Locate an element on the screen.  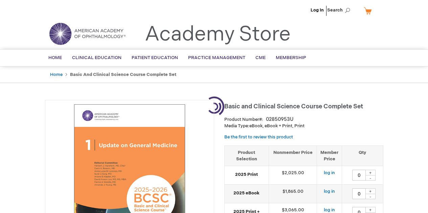
th: Product Selection is located at coordinates (246, 156).